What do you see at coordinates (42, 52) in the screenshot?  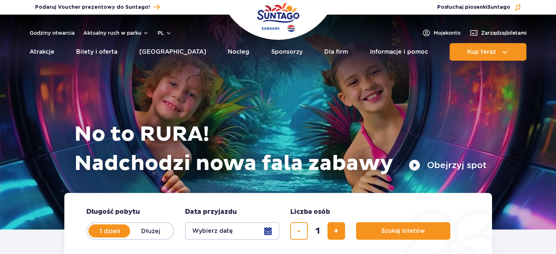 I see `a: Atrakcje` at bounding box center [42, 52].